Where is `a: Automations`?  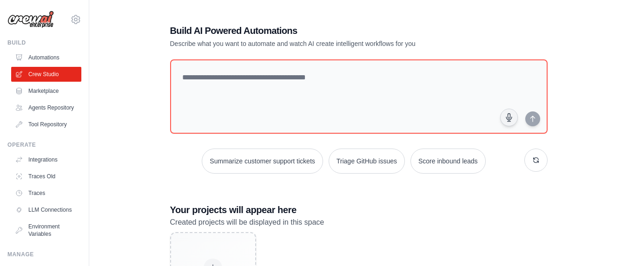 a: Automations is located at coordinates (46, 58).